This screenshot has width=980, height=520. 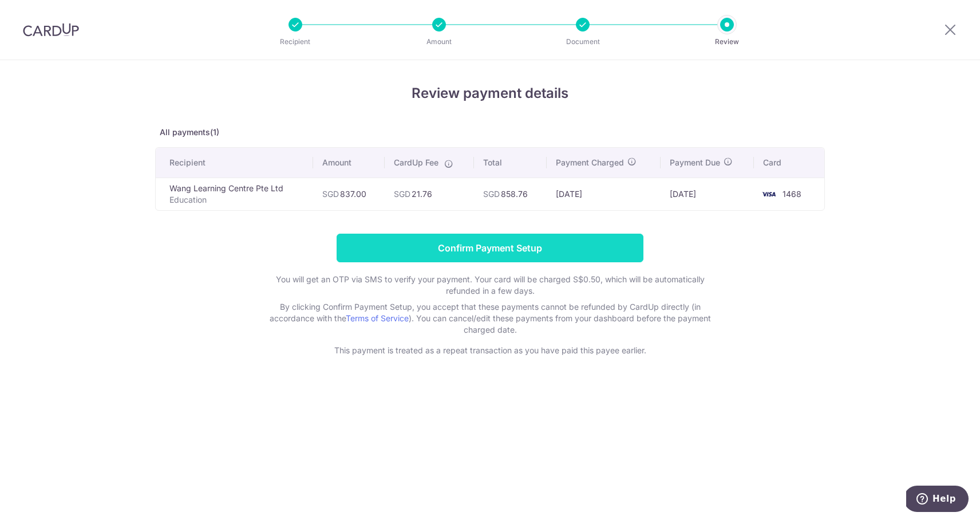 What do you see at coordinates (510, 162) in the screenshot?
I see `th: Total` at bounding box center [510, 162].